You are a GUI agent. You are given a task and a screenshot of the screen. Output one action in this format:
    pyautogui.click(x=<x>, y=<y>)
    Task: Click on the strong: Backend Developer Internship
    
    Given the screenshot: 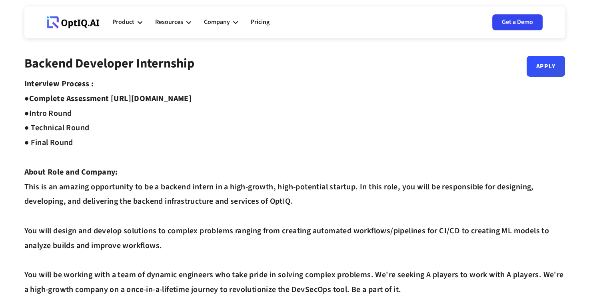 What is the action you would take?
    pyautogui.click(x=109, y=64)
    